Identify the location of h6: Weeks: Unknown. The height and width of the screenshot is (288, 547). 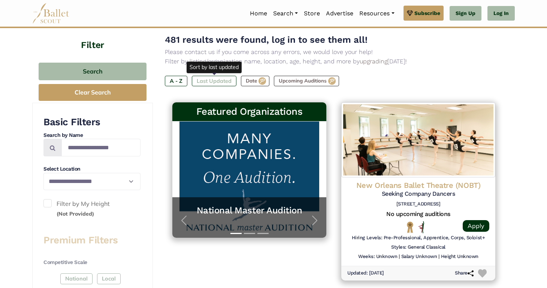
(377, 256).